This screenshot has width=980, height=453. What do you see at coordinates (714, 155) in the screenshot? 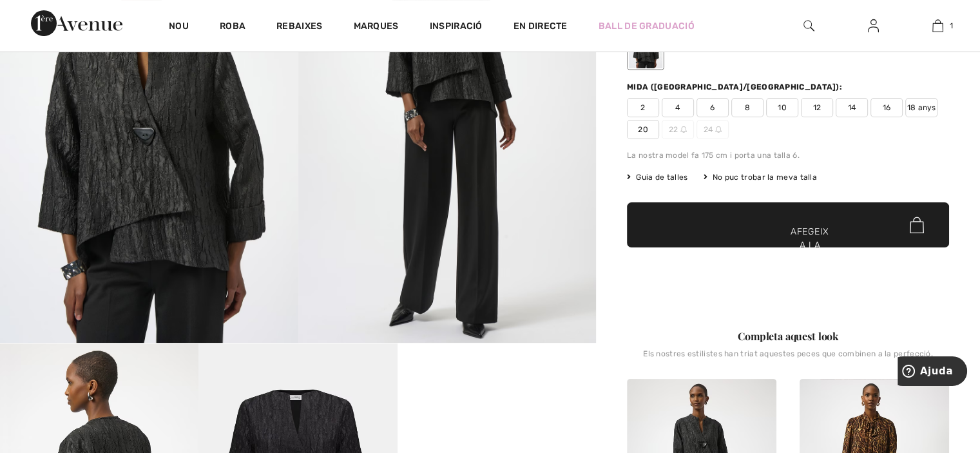
I see `font: La nostra model fa 175 cm i porta una talla 6.` at bounding box center [714, 155].